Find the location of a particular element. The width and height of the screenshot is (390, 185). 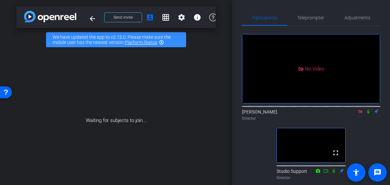

a: Platform Status is located at coordinates (141, 42).